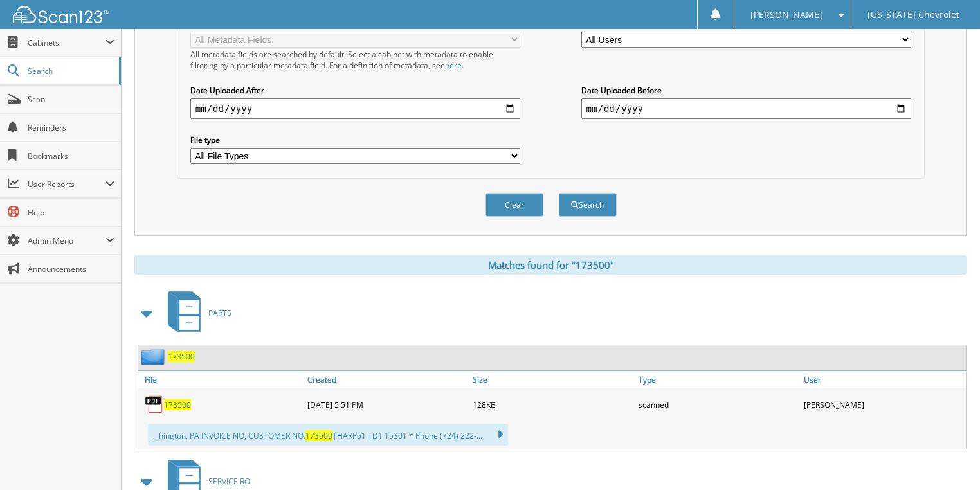 The image size is (980, 490). I want to click on label: Date Uploaded After, so click(356, 90).